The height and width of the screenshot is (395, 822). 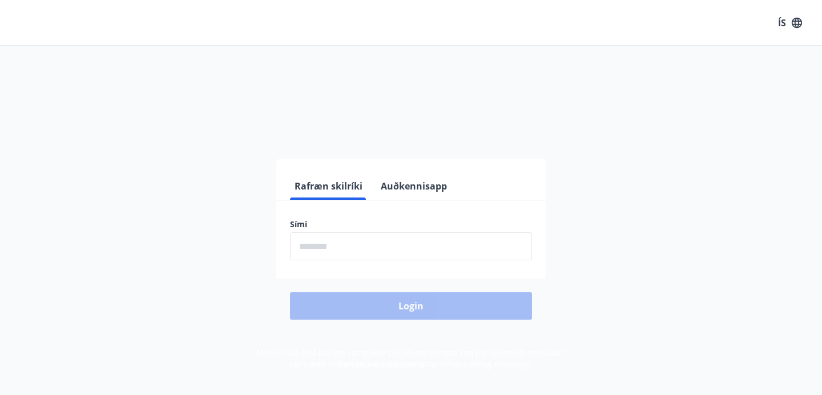 I want to click on button: ÍS, so click(x=790, y=23).